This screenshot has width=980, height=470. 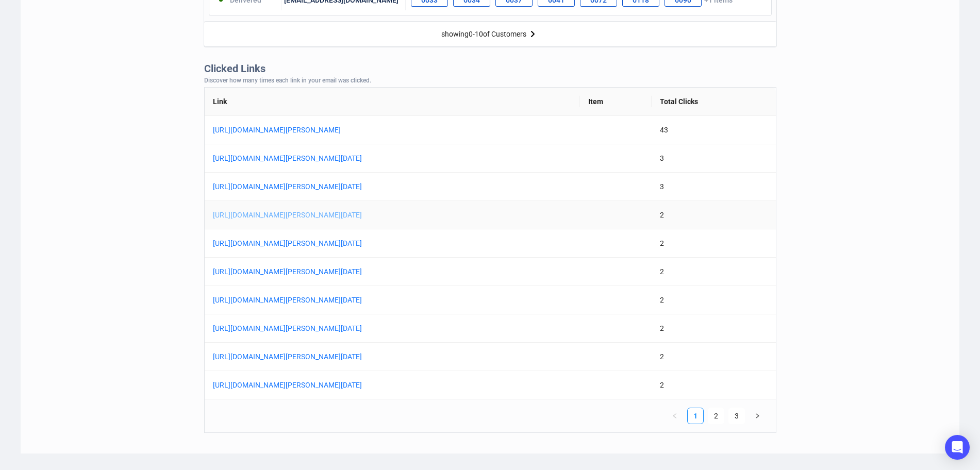 What do you see at coordinates (532, 34) in the screenshot?
I see `img: right-arrow.svg` at bounding box center [532, 34].